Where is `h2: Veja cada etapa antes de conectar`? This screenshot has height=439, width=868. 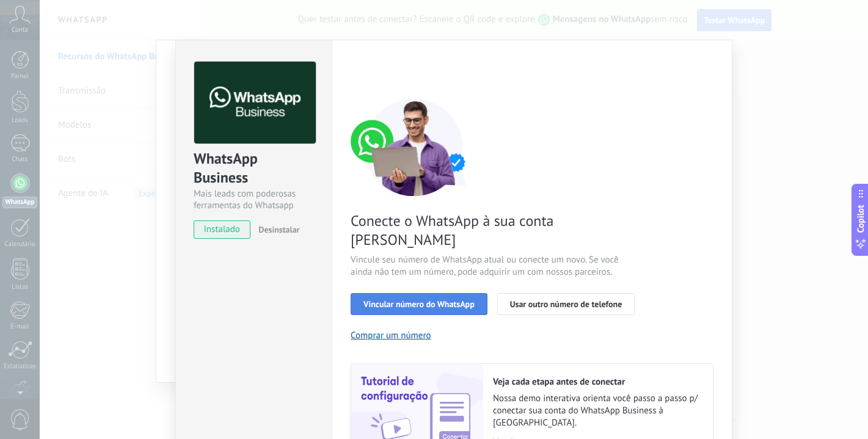
h2: Veja cada etapa antes de conectar is located at coordinates (596, 382).